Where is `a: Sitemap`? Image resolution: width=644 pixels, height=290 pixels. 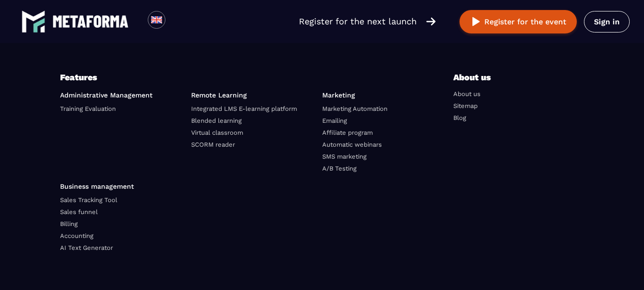 a: Sitemap is located at coordinates (465, 106).